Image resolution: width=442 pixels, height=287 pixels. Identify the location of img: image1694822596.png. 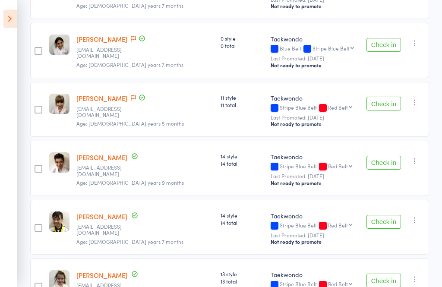
(59, 104).